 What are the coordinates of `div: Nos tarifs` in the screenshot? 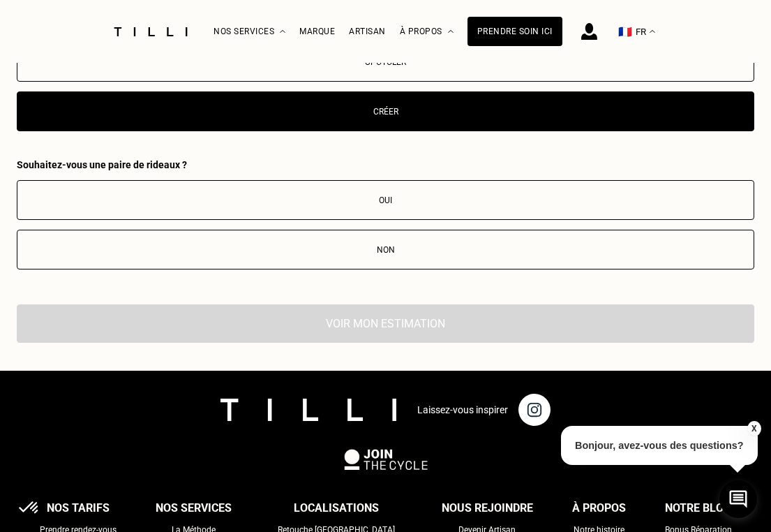 It's located at (78, 508).